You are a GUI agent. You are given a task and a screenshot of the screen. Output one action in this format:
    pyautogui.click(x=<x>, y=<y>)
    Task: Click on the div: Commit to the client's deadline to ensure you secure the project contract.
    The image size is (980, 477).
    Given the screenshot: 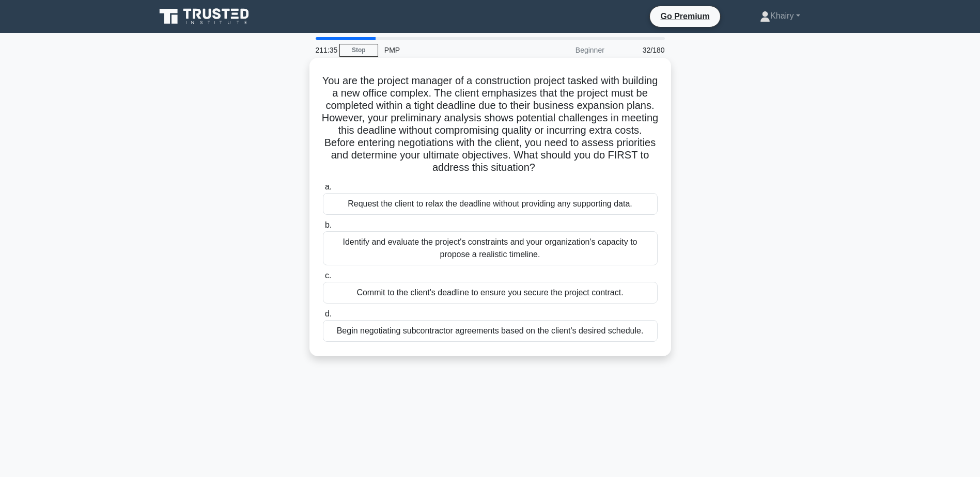 What is the action you would take?
    pyautogui.click(x=490, y=293)
    